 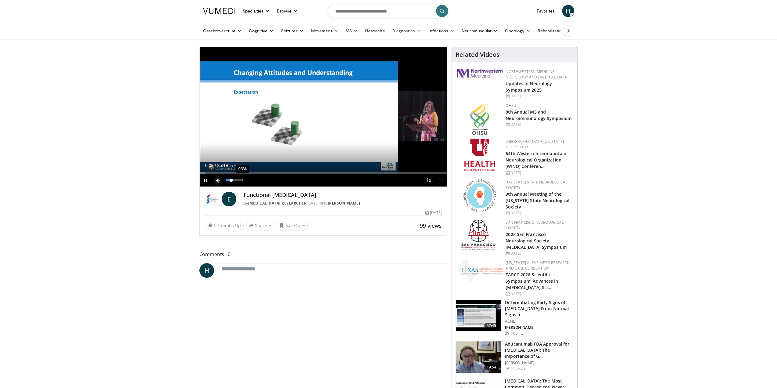 I want to click on p: ACHL, so click(x=539, y=322).